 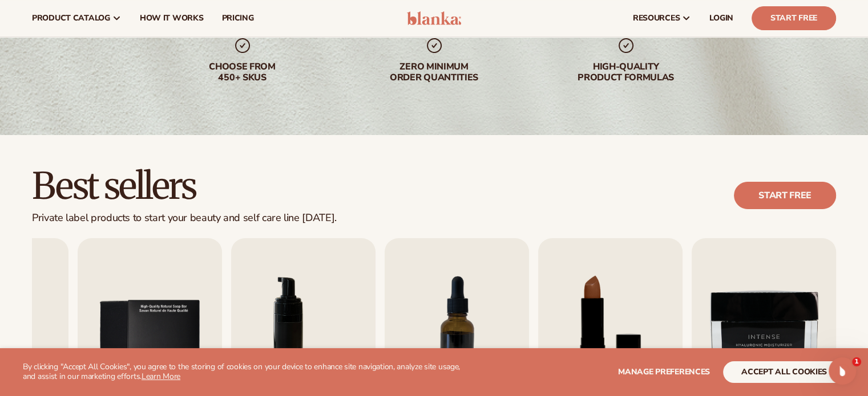 What do you see at coordinates (237, 18) in the screenshot?
I see `span: pricing` at bounding box center [237, 18].